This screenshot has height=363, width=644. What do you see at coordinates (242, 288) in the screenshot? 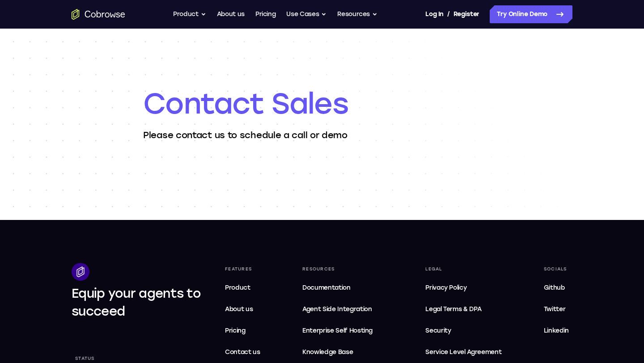
I see `a: Product` at bounding box center [242, 288].